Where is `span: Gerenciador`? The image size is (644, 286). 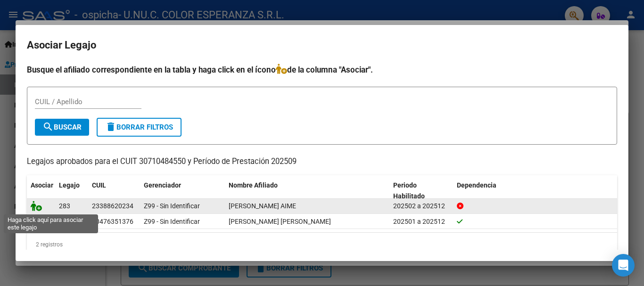
span: Gerenciador is located at coordinates (162, 185).